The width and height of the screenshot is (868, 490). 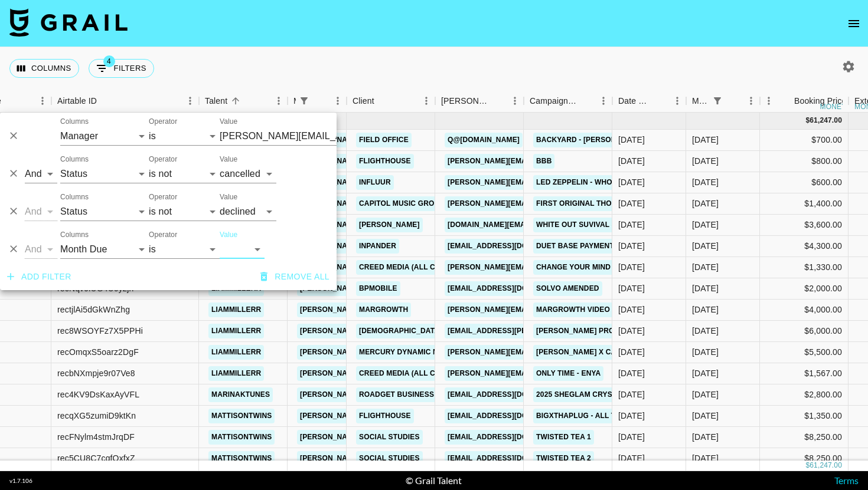 I want to click on div: $1,330.00, so click(x=805, y=268).